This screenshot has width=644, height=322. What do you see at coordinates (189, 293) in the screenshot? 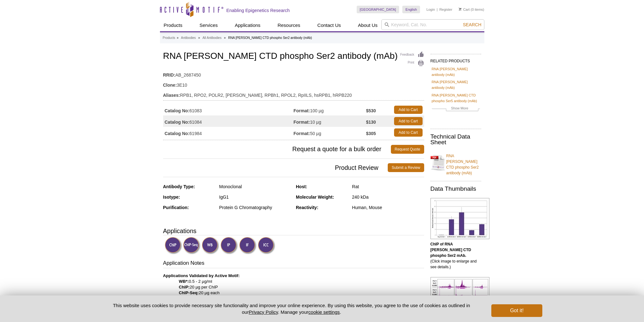
I see `strong: ChIP-Seq:` at bounding box center [189, 293].